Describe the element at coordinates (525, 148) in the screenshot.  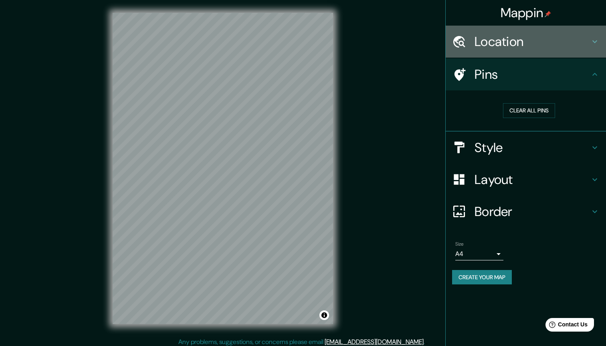
I see `div: Style` at that location.